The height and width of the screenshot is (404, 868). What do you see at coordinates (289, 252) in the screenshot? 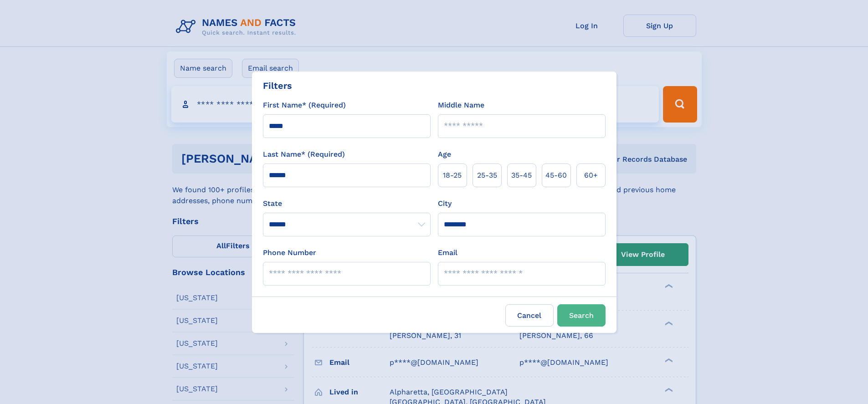
I see `label: Phone Number` at bounding box center [289, 252].